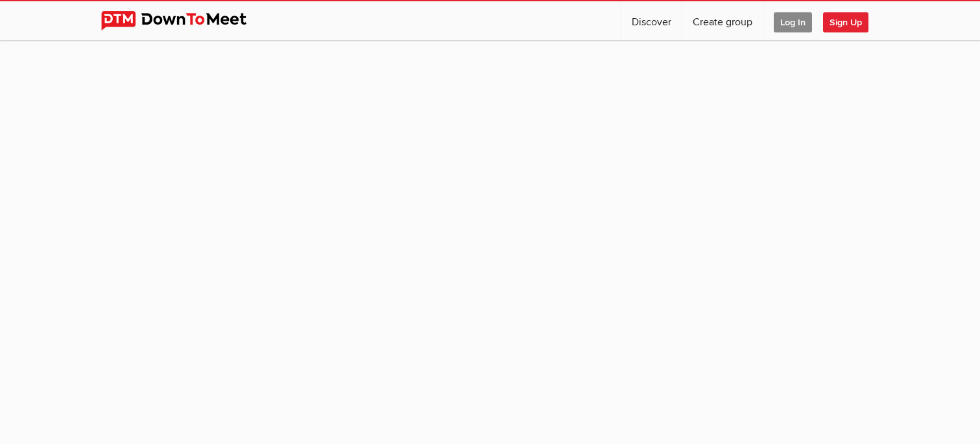  Describe the element at coordinates (723, 21) in the screenshot. I see `a: Create group` at that location.